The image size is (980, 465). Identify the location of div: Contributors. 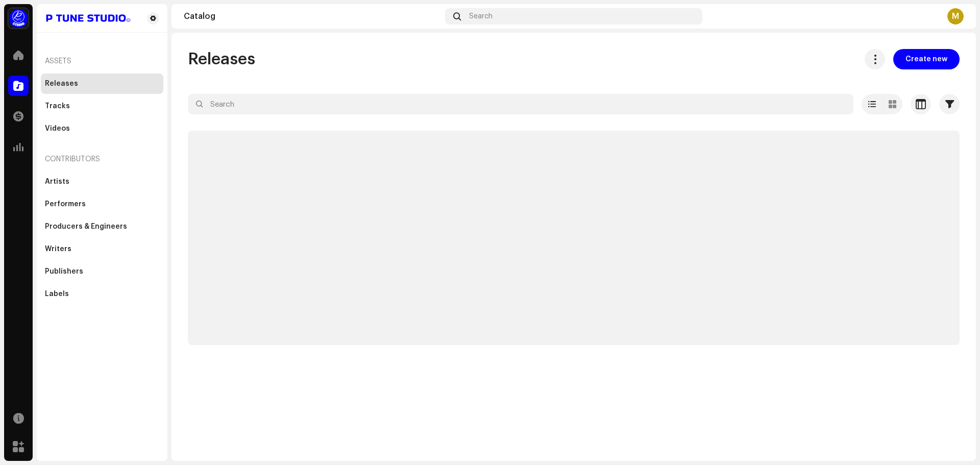
(102, 159).